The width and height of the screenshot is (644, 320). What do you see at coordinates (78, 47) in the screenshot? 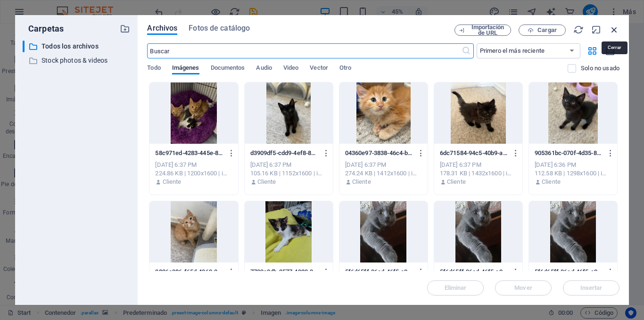
I see `p: Todos los archivos` at bounding box center [78, 47].